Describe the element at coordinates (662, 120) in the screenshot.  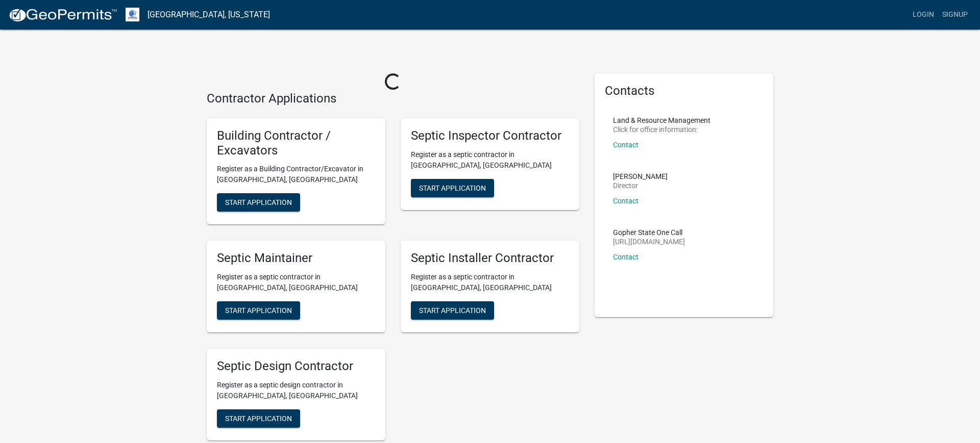
I see `p: Land & Resource Management` at that location.